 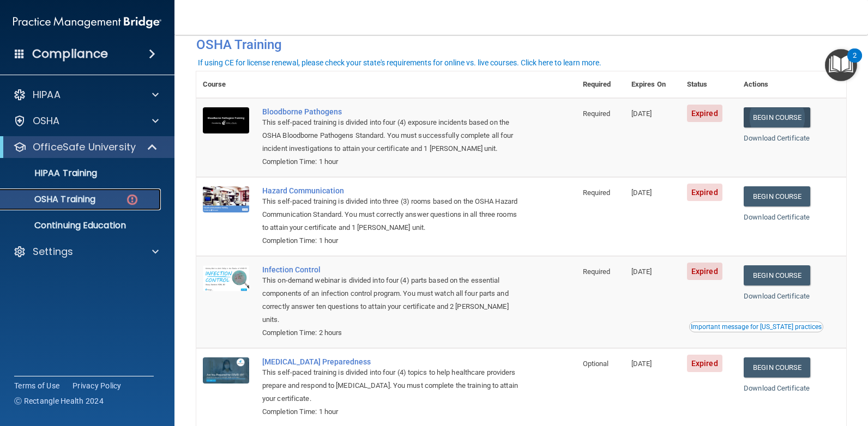 I want to click on span: Ⓒ Rectangle Health 2024, so click(x=59, y=401).